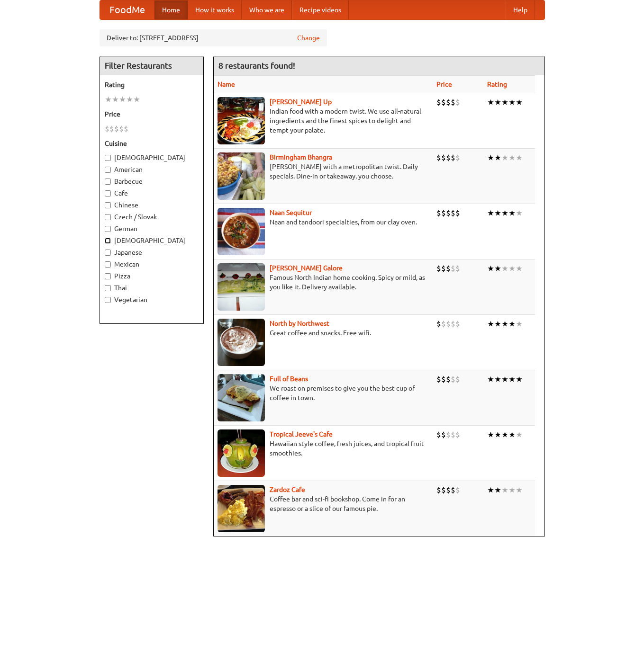 The height and width of the screenshot is (670, 644). Describe the element at coordinates (152, 276) in the screenshot. I see `label: Pizza` at that location.